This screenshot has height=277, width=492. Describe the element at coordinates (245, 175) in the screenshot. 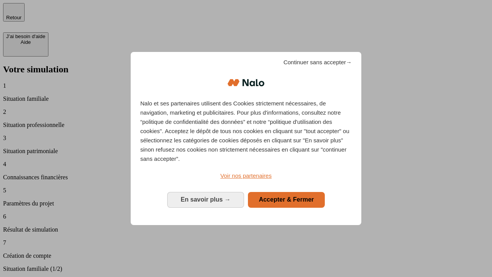

I see `span: Voir nos partenaires` at that location.